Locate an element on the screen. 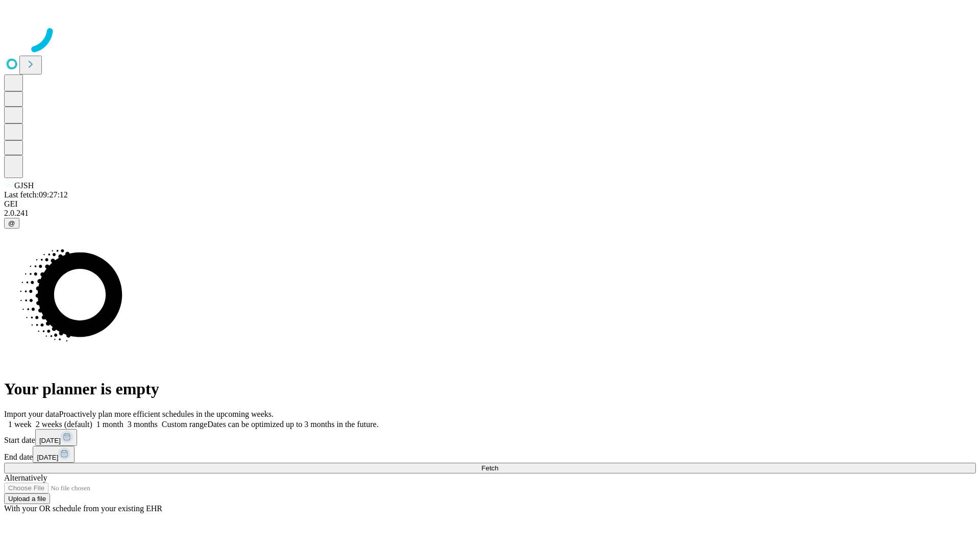  span: With your OR schedule from your existing EHR is located at coordinates (83, 508).